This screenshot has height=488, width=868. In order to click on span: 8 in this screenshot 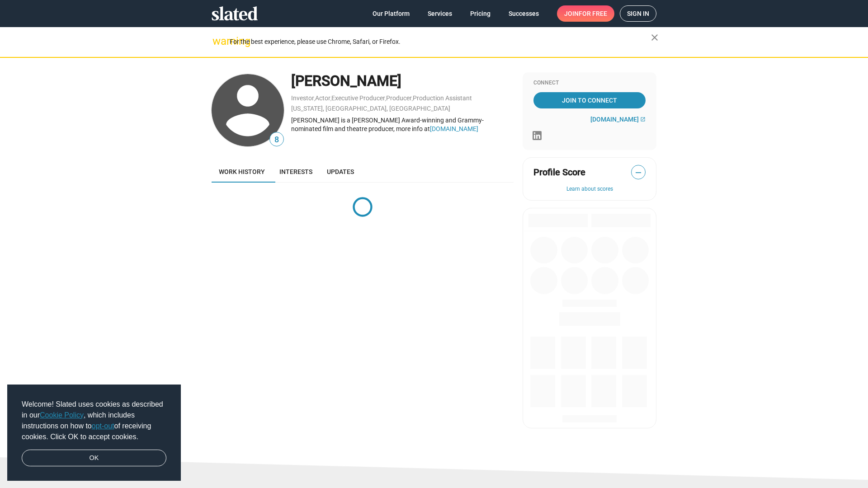, I will do `click(277, 139)`.